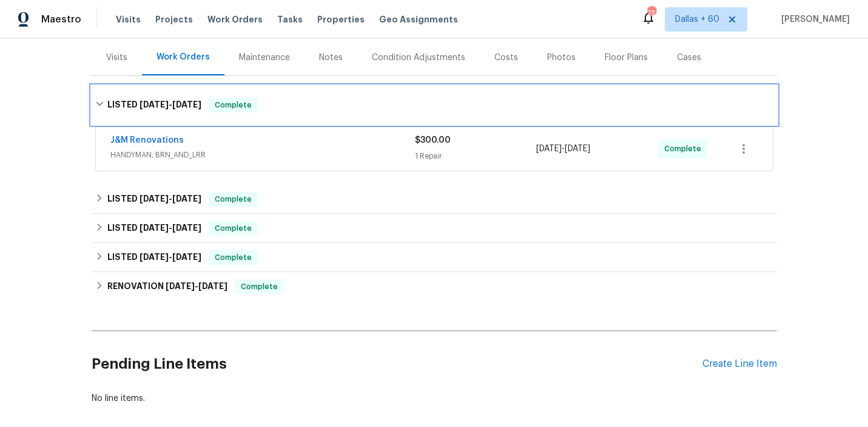 The image size is (868, 427). Describe the element at coordinates (331, 58) in the screenshot. I see `div: Notes` at that location.